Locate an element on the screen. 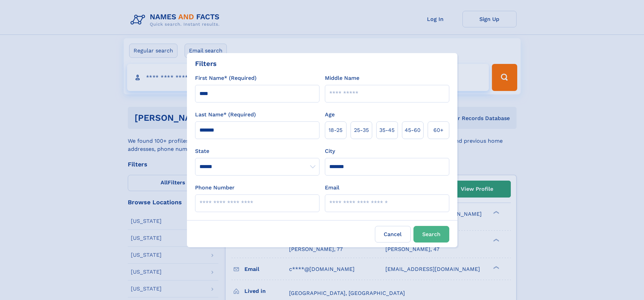  span: 45‑60 is located at coordinates (413, 131).